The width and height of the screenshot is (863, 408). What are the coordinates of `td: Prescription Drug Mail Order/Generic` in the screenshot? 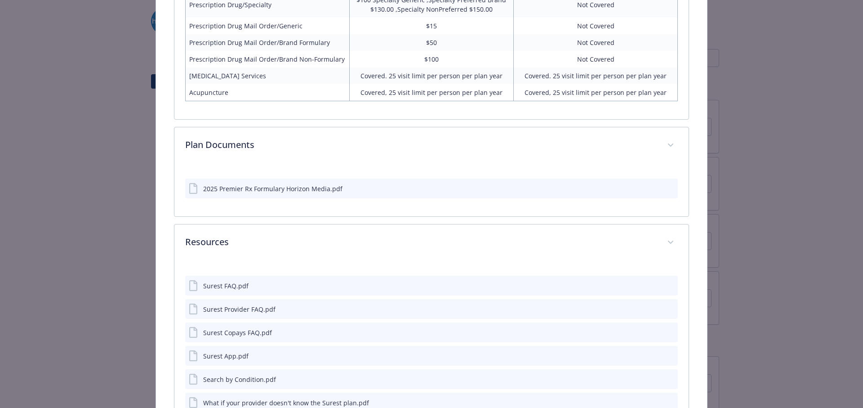 It's located at (267, 26).